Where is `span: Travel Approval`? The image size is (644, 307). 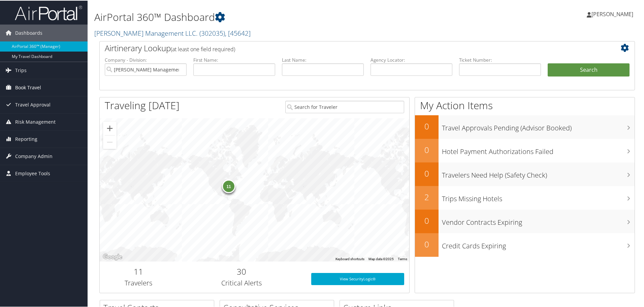
span: Travel Approval is located at coordinates (33, 104).